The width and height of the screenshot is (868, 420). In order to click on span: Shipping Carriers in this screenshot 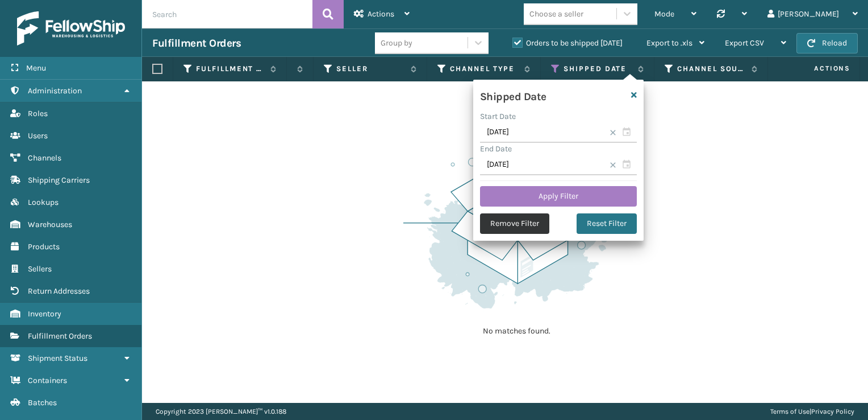, I will do `click(58, 180)`.